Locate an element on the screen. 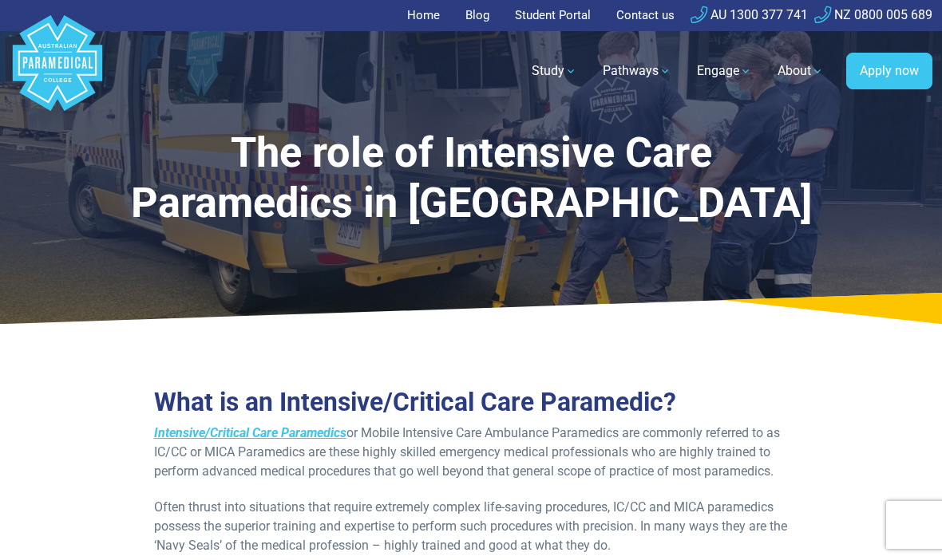  a: Intensive/Critical Care Paramedics is located at coordinates (250, 432).